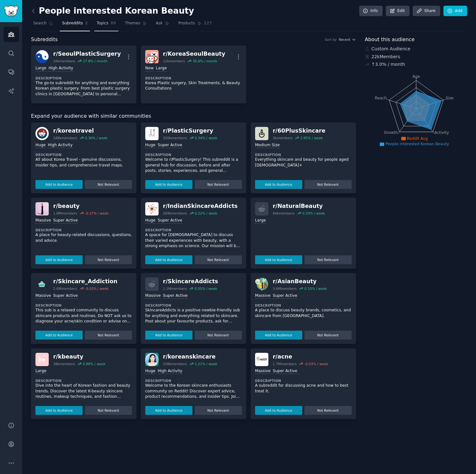 This screenshot has width=476, height=474. Describe the element at coordinates (262, 284) in the screenshot. I see `img: AsianBeauty` at that location.